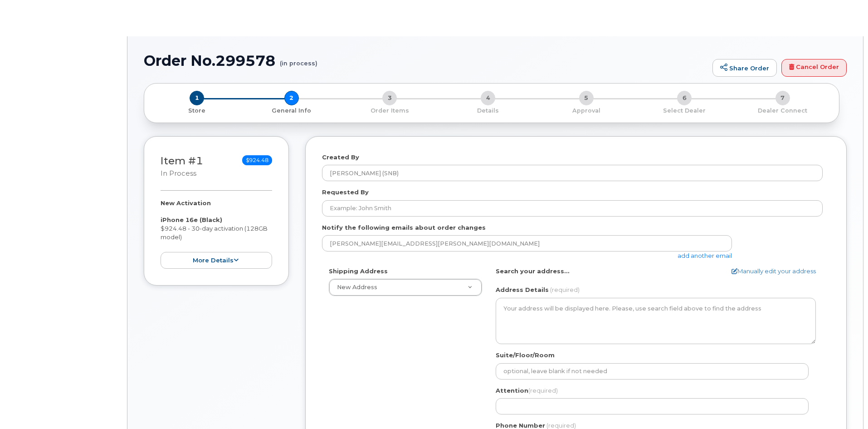 The width and height of the screenshot is (868, 429). What do you see at coordinates (216, 234) in the screenshot?
I see `div: $924.48 - 30-day activation (128GB model)` at bounding box center [216, 234].